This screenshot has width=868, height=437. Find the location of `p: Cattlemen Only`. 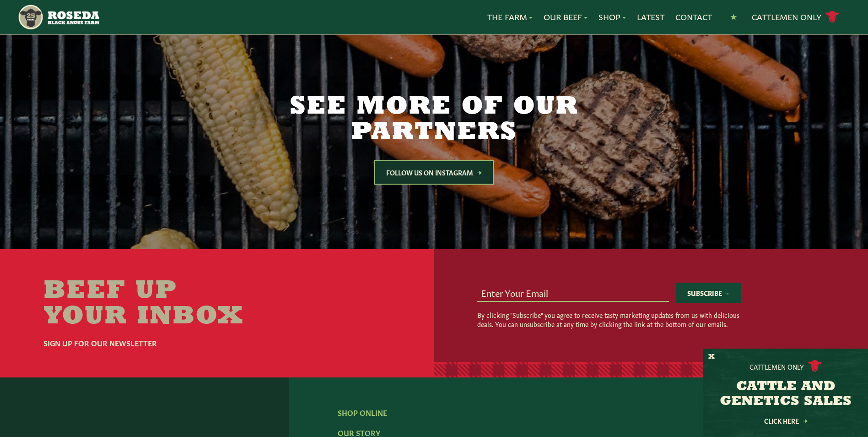

p: Cattlemen Only is located at coordinates (777, 367).